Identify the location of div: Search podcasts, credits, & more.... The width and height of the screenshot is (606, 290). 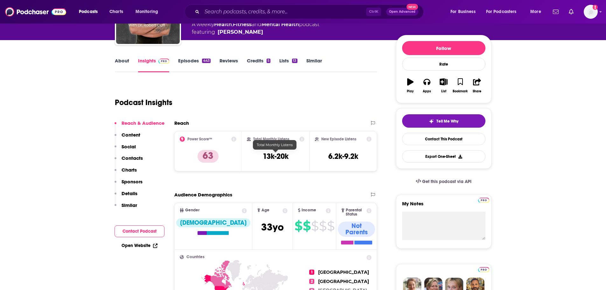
(310, 12).